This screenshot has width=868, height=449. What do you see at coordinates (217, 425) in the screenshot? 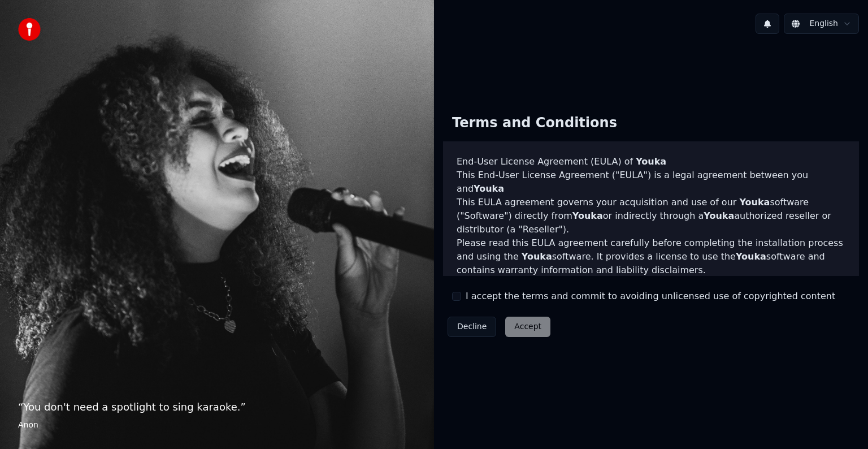
I see `footer: Anon` at bounding box center [217, 425].